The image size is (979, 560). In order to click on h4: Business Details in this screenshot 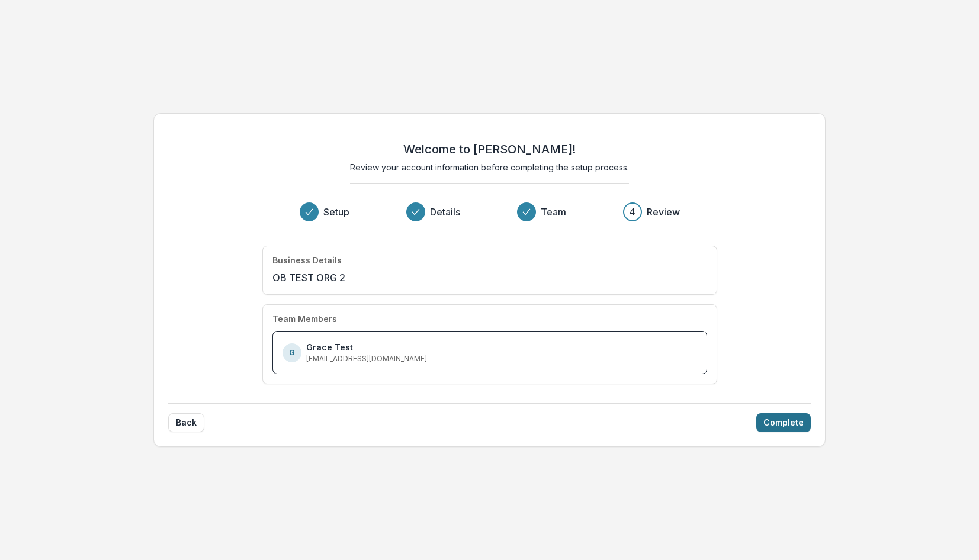, I will do `click(306, 261)`.